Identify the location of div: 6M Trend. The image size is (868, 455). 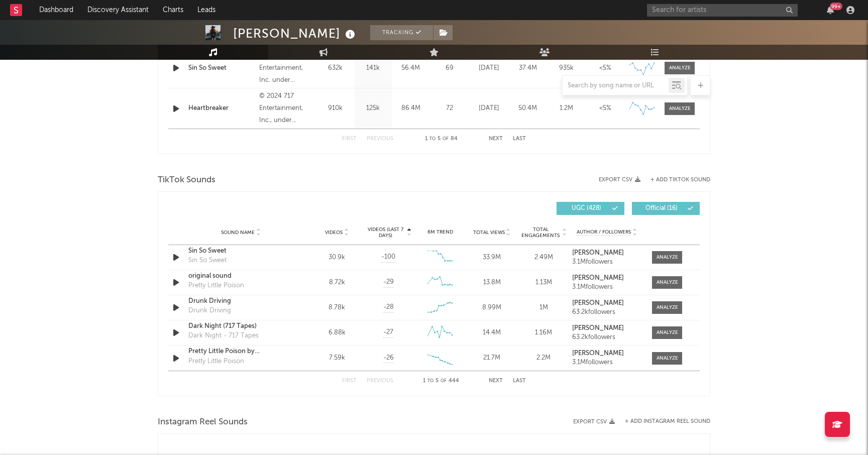
(440, 232).